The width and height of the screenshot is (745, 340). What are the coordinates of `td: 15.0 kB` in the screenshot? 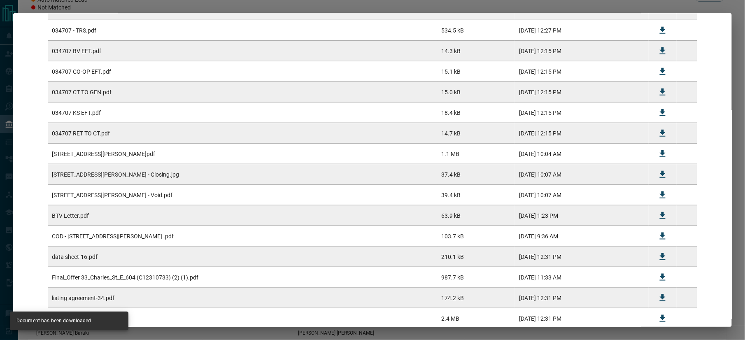 It's located at (476, 92).